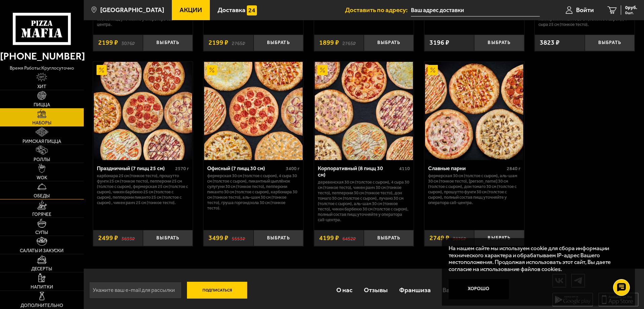 Image resolution: width=644 pixels, height=309 pixels. What do you see at coordinates (191, 10) in the screenshot?
I see `span: Акции` at bounding box center [191, 10].